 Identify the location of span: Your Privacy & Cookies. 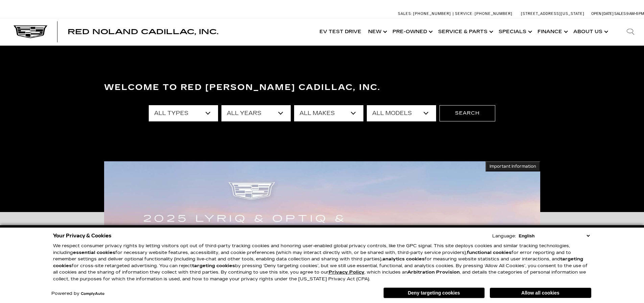
(82, 236).